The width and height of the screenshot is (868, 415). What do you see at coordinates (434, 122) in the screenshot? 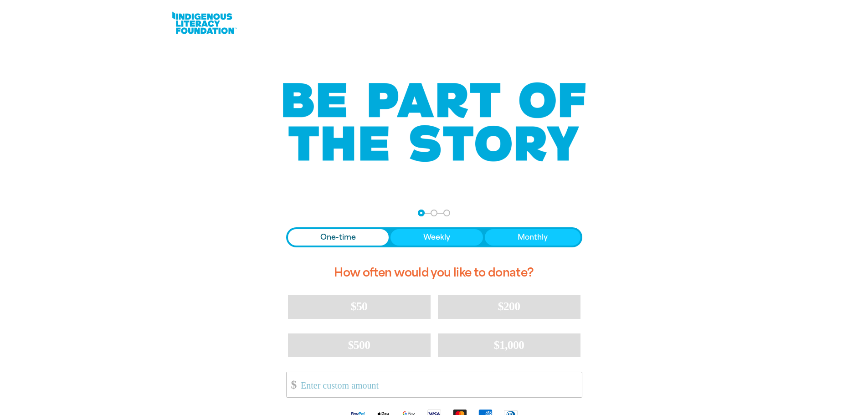
I see `img: Be part of the story` at bounding box center [434, 122].